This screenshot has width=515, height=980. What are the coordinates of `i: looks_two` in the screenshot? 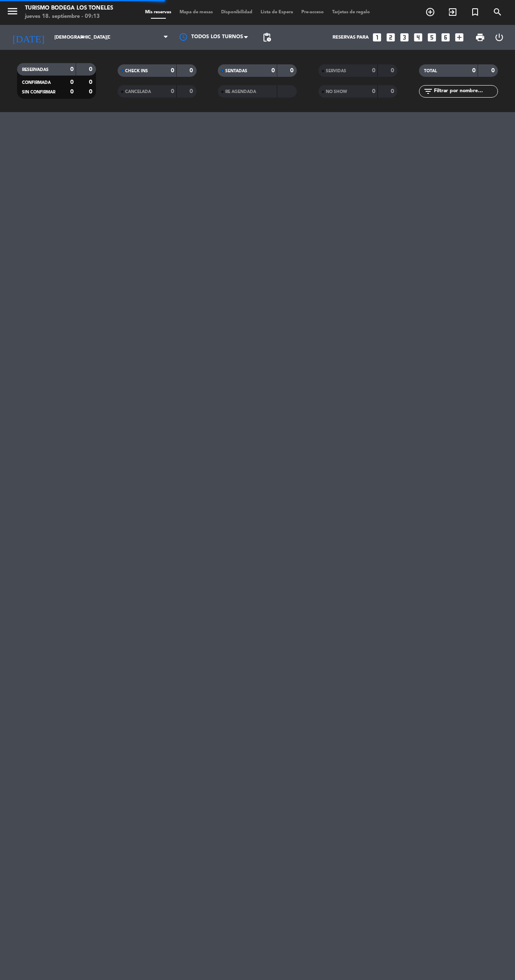 It's located at (391, 37).